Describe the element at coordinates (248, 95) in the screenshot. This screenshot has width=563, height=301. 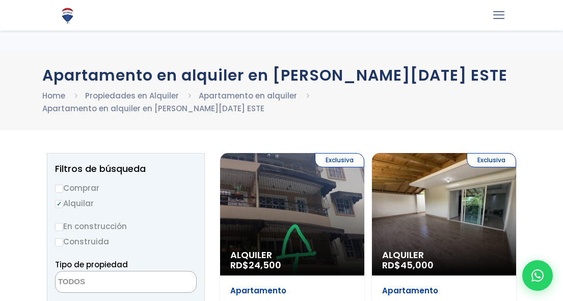
I see `a: Apartamento en alquiler` at that location.